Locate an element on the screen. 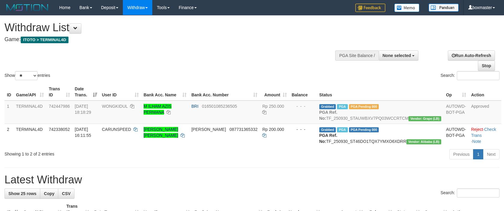 This screenshot has width=504, height=211. label: Show entries is located at coordinates (27, 76).